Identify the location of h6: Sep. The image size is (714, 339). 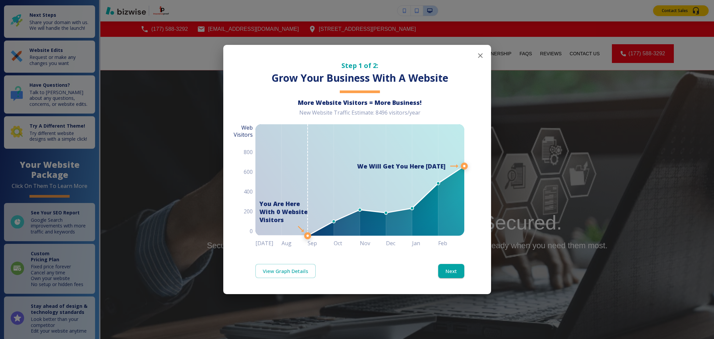
(321, 243).